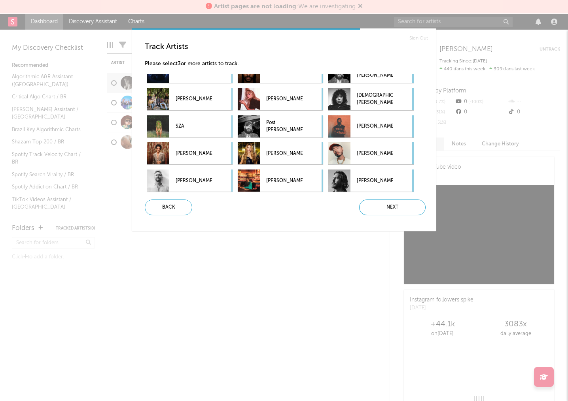 This screenshot has height=401, width=568. Describe the element at coordinates (194, 127) in the screenshot. I see `p: SZA` at that location.